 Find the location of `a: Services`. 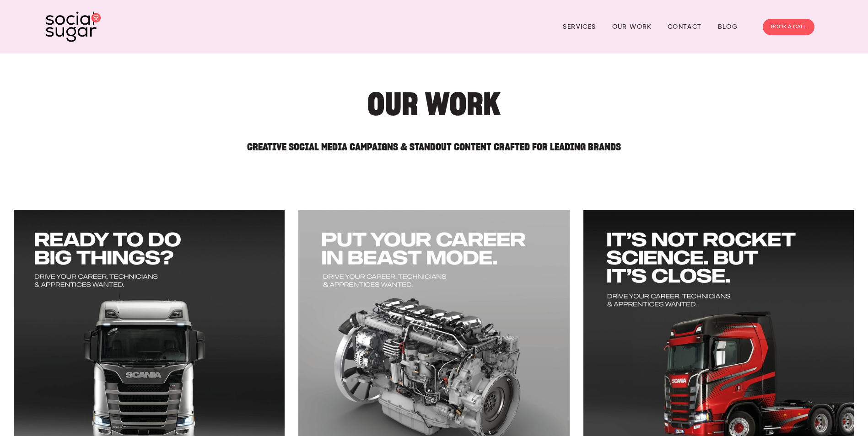

a: Services is located at coordinates (579, 27).